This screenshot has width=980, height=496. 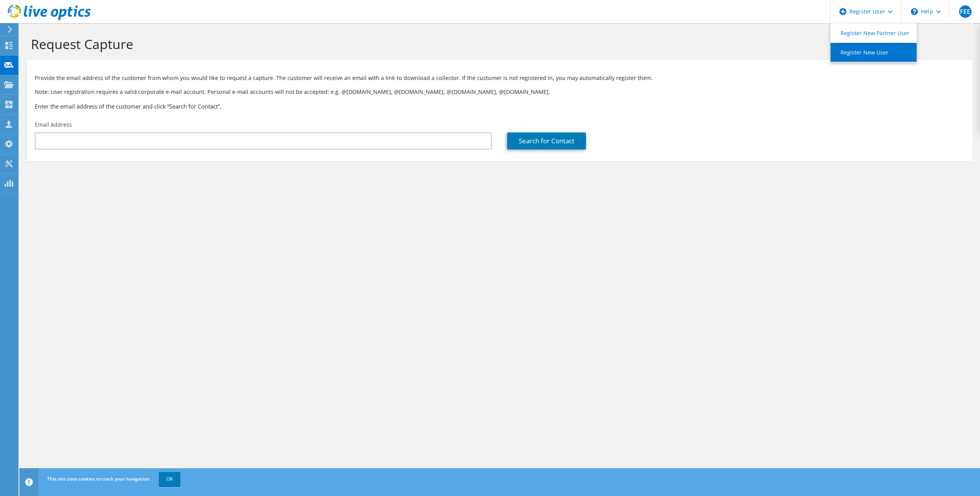 I want to click on label: Email Address, so click(x=53, y=125).